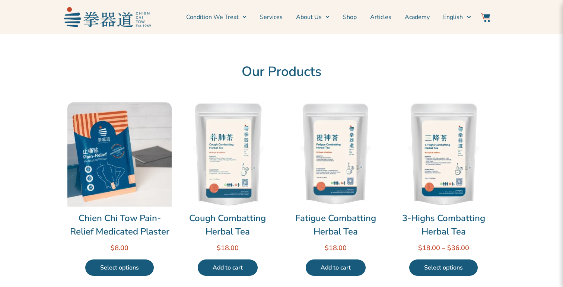 This screenshot has width=563, height=287. Describe the element at coordinates (486, 18) in the screenshot. I see `img: Website Icon-03` at that location.